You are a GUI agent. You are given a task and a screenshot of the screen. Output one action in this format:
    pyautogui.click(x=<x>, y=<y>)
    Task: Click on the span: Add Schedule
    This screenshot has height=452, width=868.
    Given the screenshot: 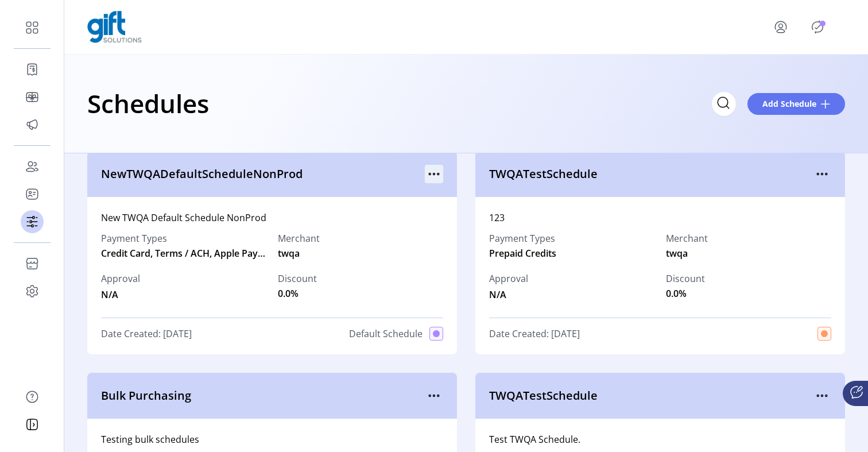 What is the action you would take?
    pyautogui.click(x=789, y=104)
    